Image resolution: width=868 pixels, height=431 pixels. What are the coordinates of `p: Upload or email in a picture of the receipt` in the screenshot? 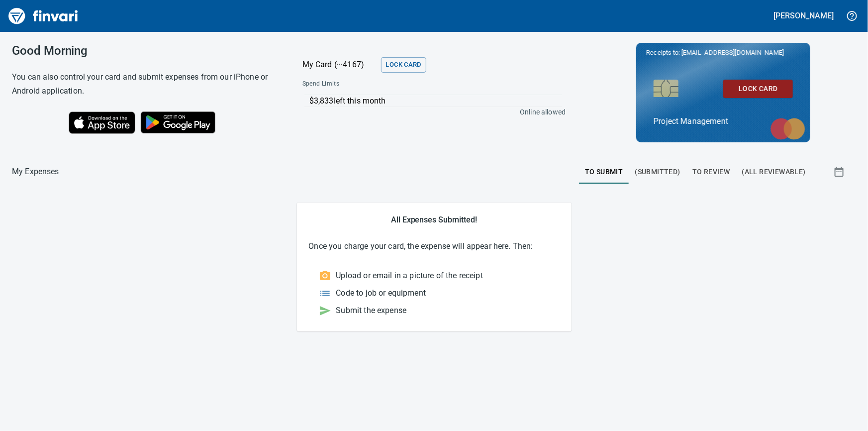 It's located at (409, 276).